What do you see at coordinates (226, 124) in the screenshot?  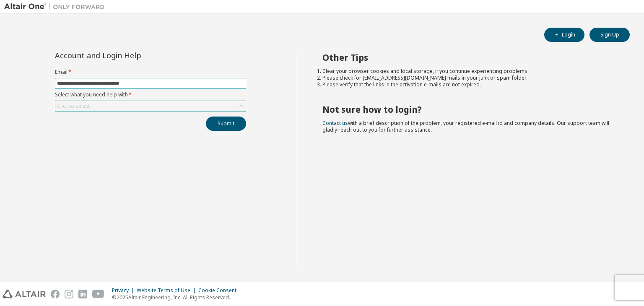 I see `button: Submit` at bounding box center [226, 124].